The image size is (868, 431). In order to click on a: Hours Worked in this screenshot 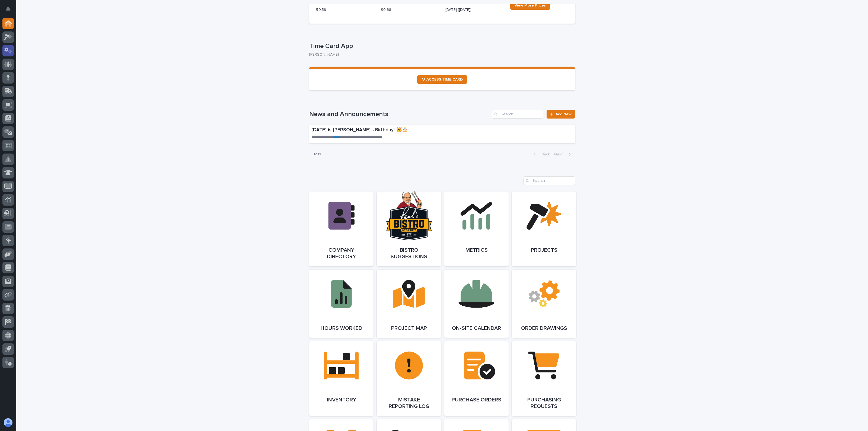, I will do `click(341, 304)`.